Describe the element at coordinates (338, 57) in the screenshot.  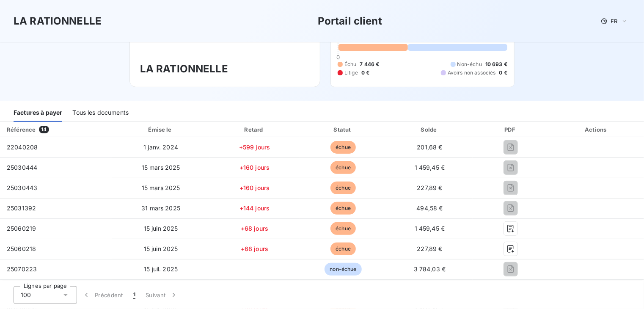
I see `span: 0` at that location.